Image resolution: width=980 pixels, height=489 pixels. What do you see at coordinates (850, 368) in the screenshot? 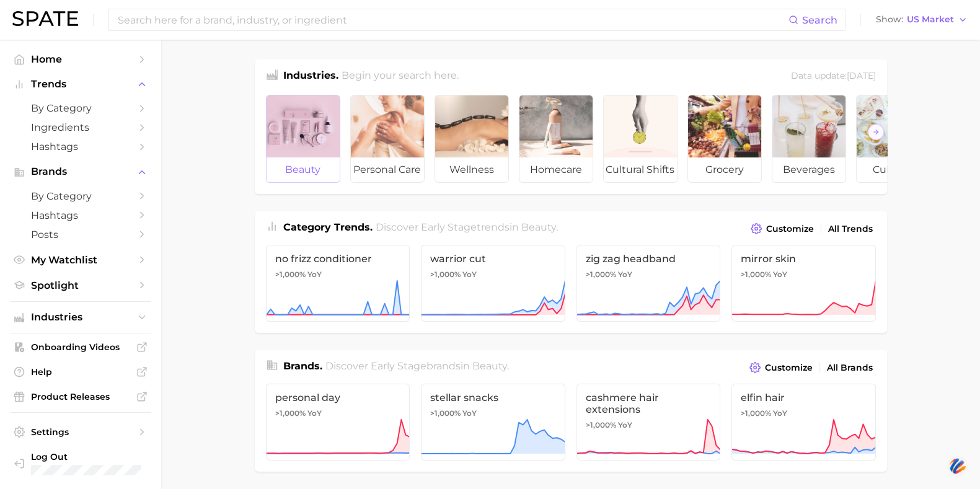
I see `span: All Brands` at bounding box center [850, 368].